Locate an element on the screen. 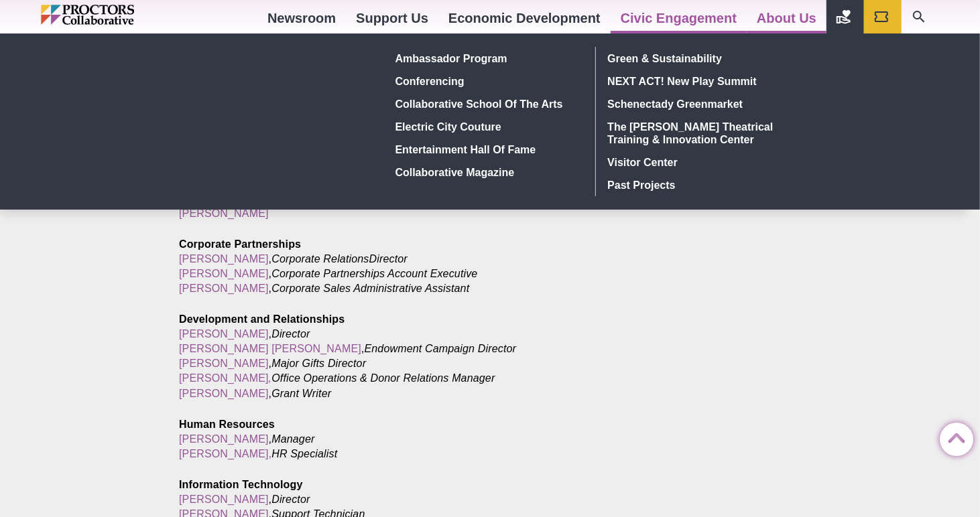  em: HR Specialist is located at coordinates (304, 454).